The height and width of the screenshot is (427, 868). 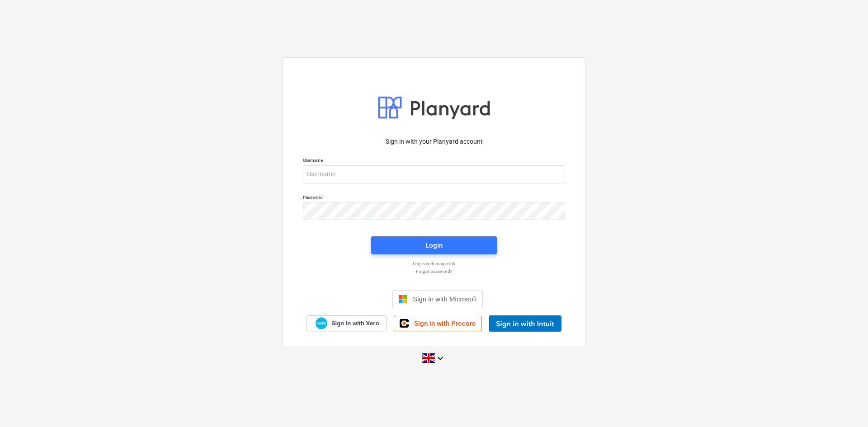 What do you see at coordinates (403, 299) in the screenshot?
I see `img: Microsoft logo` at bounding box center [403, 299].